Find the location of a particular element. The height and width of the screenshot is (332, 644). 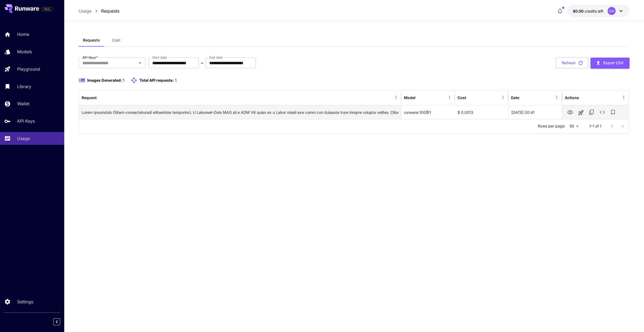

button: Launch in playground is located at coordinates (581, 113).